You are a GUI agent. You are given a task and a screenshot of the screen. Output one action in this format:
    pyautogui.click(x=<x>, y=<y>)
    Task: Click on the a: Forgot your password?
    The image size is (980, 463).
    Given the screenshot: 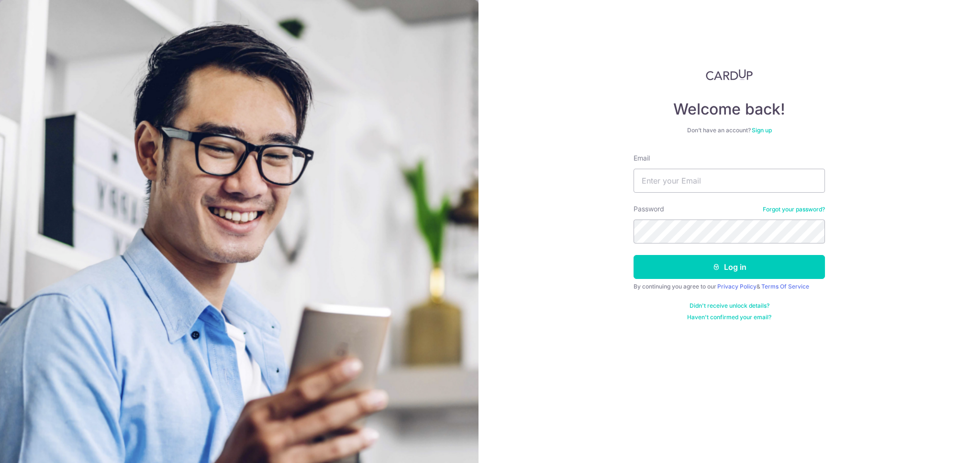 What is the action you would take?
    pyautogui.click(x=794, y=209)
    